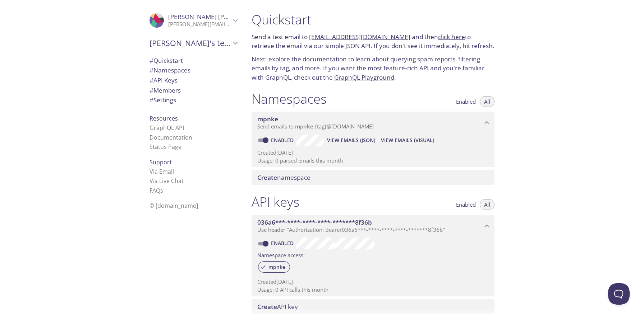 This screenshot has width=644, height=319. What do you see at coordinates (281, 254) in the screenshot?
I see `label: Namespace access:` at bounding box center [281, 254].